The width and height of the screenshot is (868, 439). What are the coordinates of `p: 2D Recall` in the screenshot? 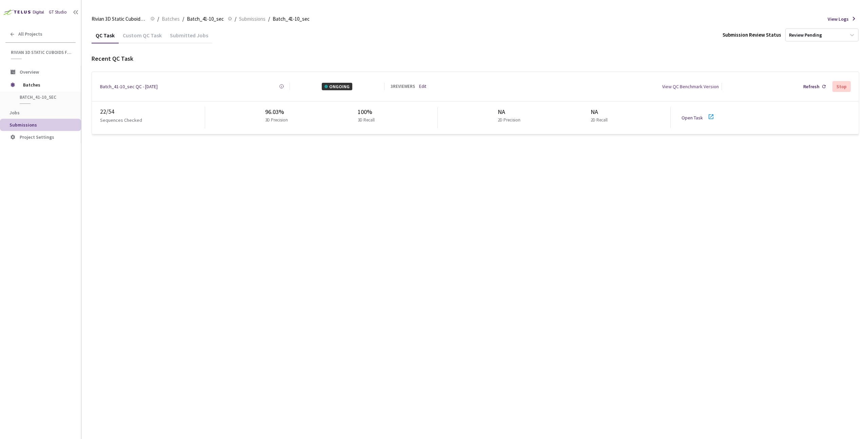 It's located at (600, 120).